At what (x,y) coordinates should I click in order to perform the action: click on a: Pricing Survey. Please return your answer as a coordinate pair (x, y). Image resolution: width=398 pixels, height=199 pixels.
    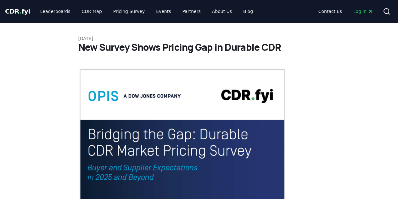
    Looking at the image, I should click on (129, 11).